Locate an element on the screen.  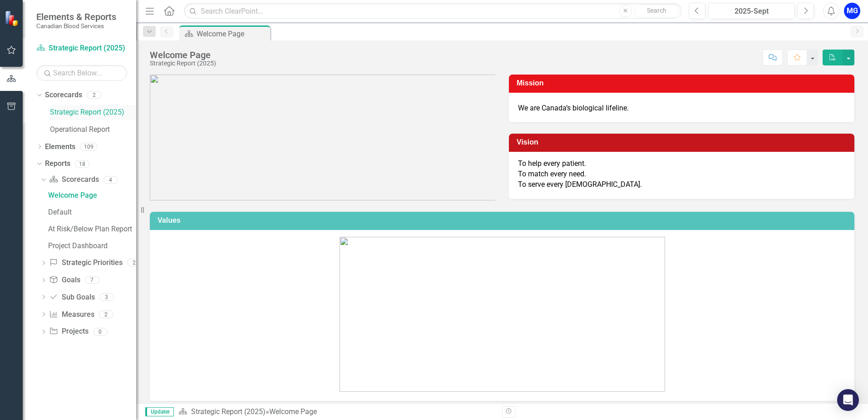
div: 2025-Sept is located at coordinates (751, 11).